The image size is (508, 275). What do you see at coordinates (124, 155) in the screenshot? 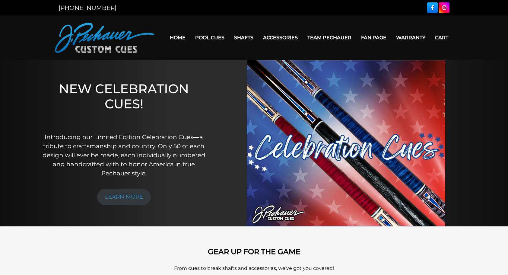
I see `p: Introducing our Limited Edition Celebration Cues—a tribute to craftsmanship and country. Only 50 ...` at bounding box center [124, 155].